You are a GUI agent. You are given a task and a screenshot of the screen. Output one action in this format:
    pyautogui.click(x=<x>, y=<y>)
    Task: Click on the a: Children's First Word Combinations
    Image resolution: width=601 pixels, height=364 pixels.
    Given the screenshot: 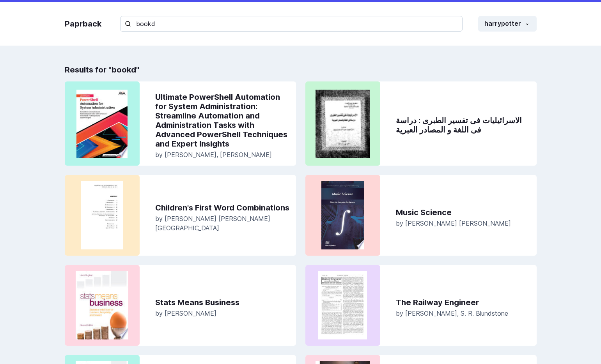 What is the action you would take?
    pyautogui.click(x=222, y=208)
    